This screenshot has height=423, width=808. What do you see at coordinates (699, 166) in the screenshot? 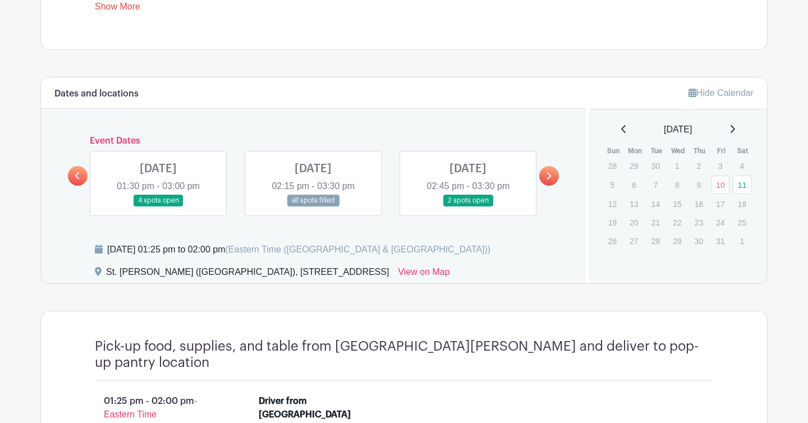
I see `p: 2` at bounding box center [699, 166].